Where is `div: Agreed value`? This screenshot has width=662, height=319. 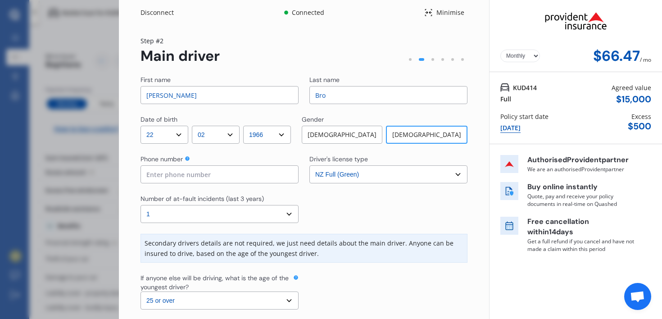 div: Agreed value is located at coordinates (631, 87).